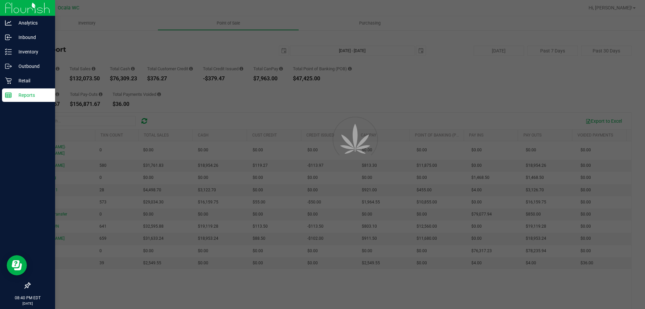 The width and height of the screenshot is (645, 309). Describe the element at coordinates (32, 23) in the screenshot. I see `p: Analytics` at that location.